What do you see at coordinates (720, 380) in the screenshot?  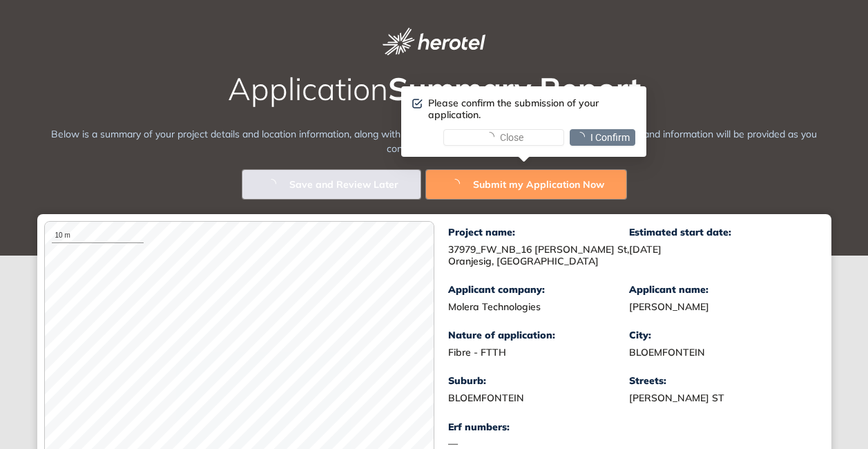 I see `div: Streets:` at bounding box center [720, 380].